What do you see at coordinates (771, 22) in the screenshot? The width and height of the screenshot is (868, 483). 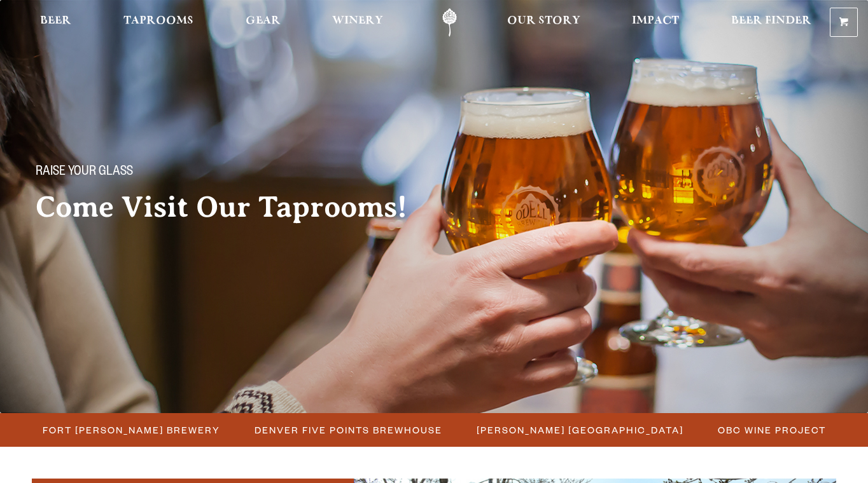 I see `a: Beer Finder` at bounding box center [771, 22].